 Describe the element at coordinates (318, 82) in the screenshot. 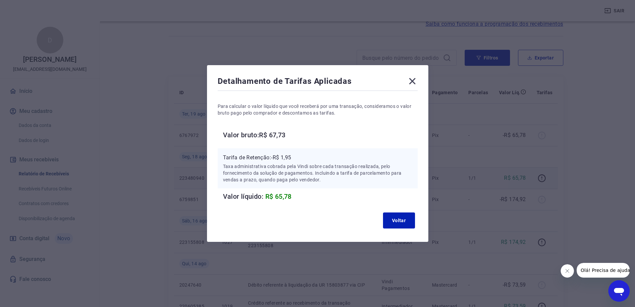

I see `div: Detalhamento de Tarifas Aplicadas` at that location.